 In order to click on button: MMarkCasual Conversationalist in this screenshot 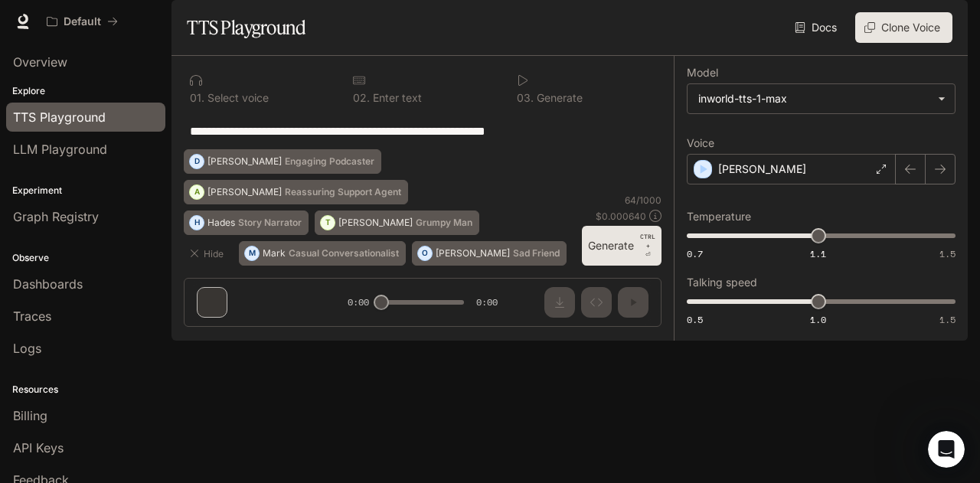, I will do `click(322, 253)`.